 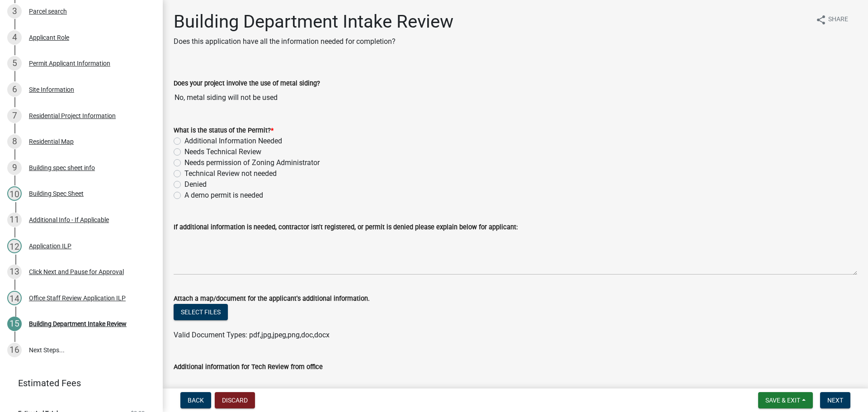 What do you see at coordinates (832, 20) in the screenshot?
I see `button: shareShare` at bounding box center [832, 20].